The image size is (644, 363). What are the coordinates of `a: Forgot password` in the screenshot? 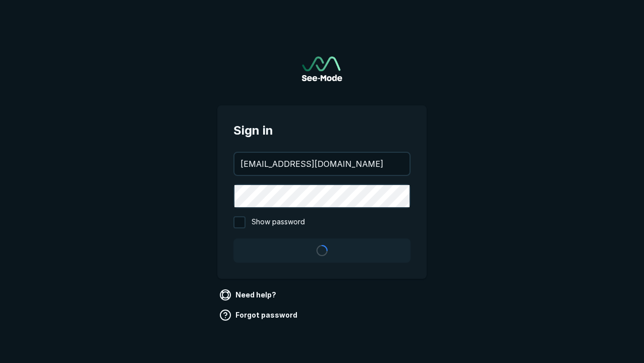 It's located at (259, 315).